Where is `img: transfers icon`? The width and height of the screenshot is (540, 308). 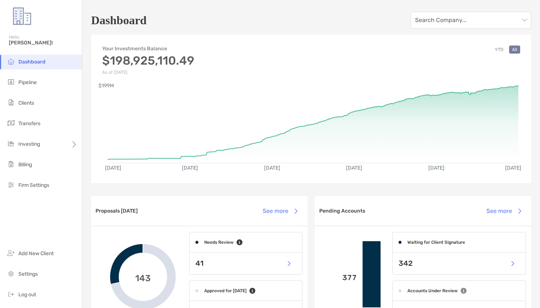 img: transfers icon is located at coordinates (11, 123).